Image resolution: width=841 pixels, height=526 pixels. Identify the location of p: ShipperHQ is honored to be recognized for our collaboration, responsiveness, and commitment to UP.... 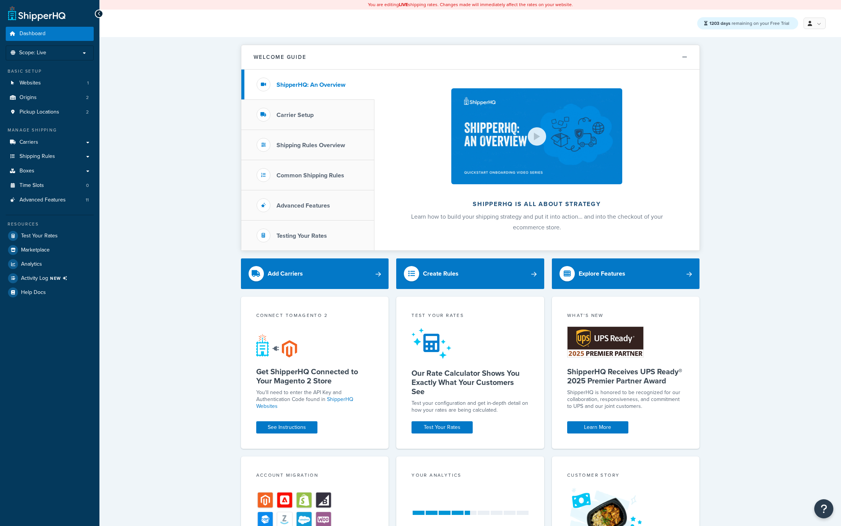
(626, 400).